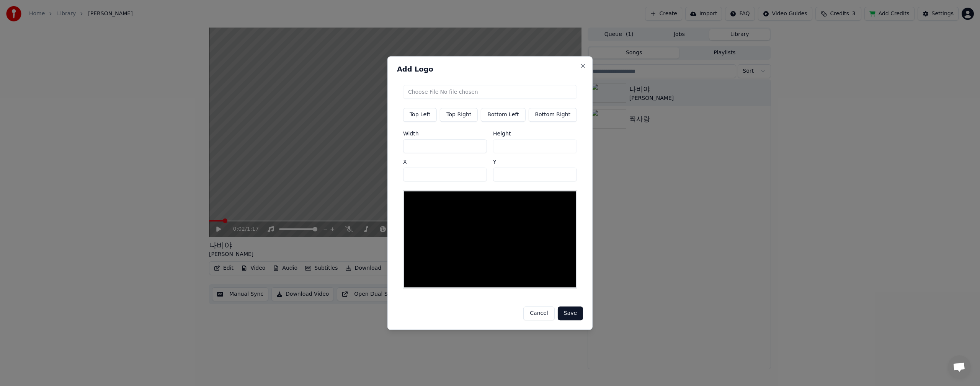 The image size is (980, 386). What do you see at coordinates (535, 162) in the screenshot?
I see `label: Y` at bounding box center [535, 162].